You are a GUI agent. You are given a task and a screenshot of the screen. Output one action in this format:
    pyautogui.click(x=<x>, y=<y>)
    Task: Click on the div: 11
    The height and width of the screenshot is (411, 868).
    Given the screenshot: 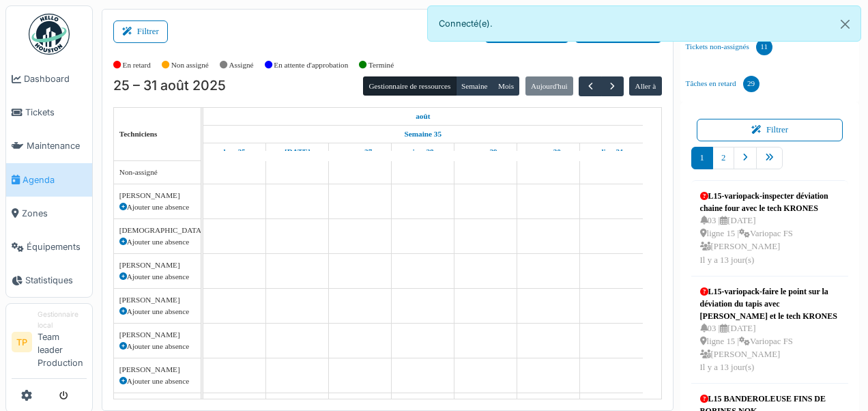 What is the action you would take?
    pyautogui.click(x=764, y=47)
    